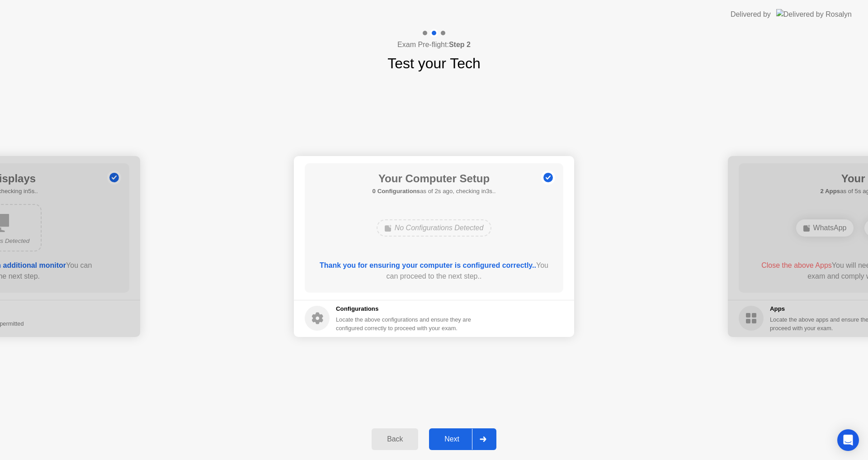 The image size is (868, 460). Describe the element at coordinates (463, 439) in the screenshot. I see `button: Next` at that location.